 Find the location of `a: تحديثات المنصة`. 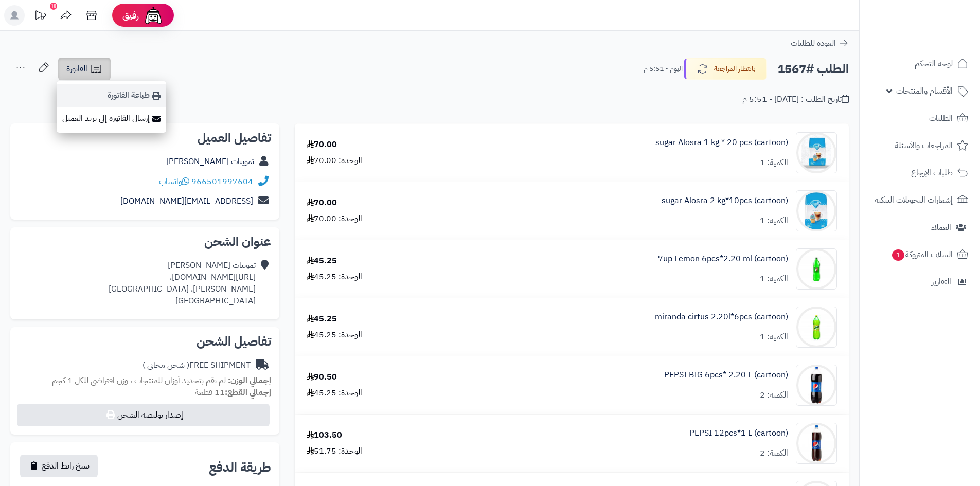

a: تحديثات المنصة is located at coordinates (40, 17).